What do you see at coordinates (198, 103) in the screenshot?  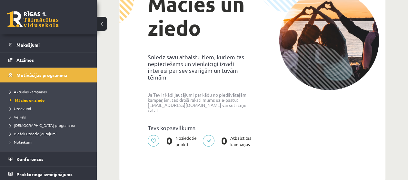 I see `p: Ja Tev ir kādi jautājumi par kādu no piedāvātajām kampaņām, tad droši raksti mums uz e-pastu: [EM...` at bounding box center [198, 103].